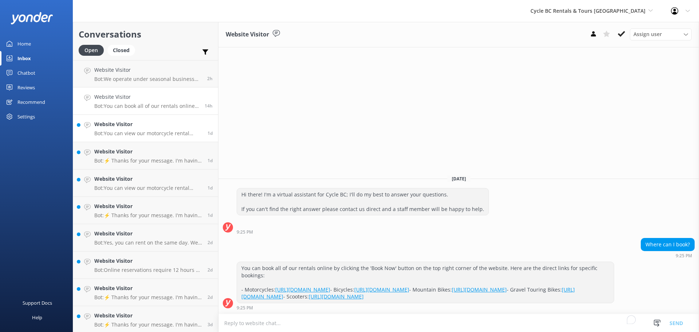  Describe the element at coordinates (210, 242) in the screenshot. I see `span: 07:19am 08-Aug-2025 (UTC -07:00) America/Tijuana` at that location.